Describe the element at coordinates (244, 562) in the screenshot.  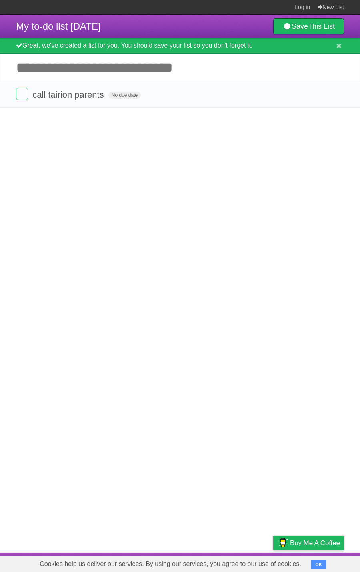
I see `a: Terms` at that location.